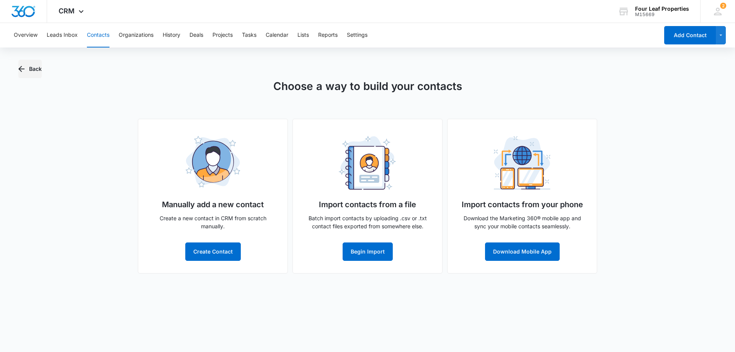 This screenshot has height=352, width=735. What do you see at coordinates (67, 11) in the screenshot?
I see `span: CRM` at bounding box center [67, 11].